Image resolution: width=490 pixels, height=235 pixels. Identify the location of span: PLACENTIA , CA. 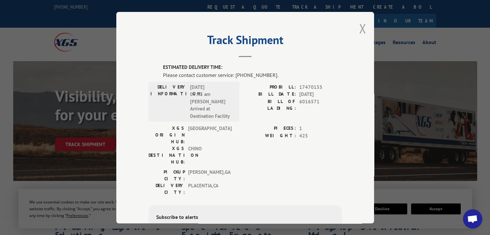
(210, 189).